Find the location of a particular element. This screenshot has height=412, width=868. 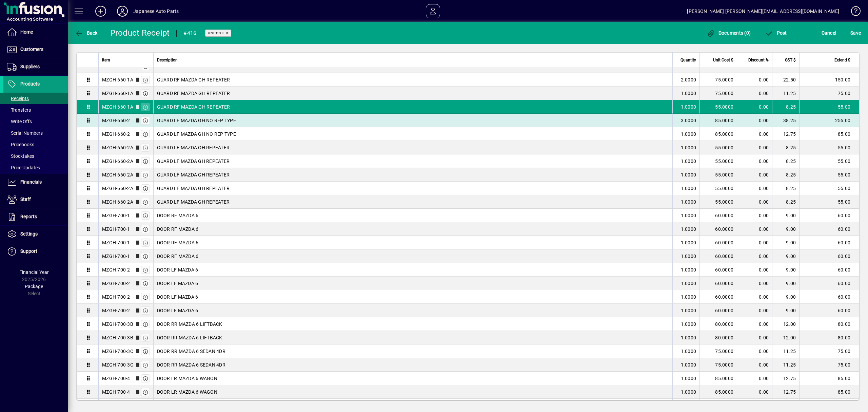

div: Japanese Auto Parts is located at coordinates (156, 11).